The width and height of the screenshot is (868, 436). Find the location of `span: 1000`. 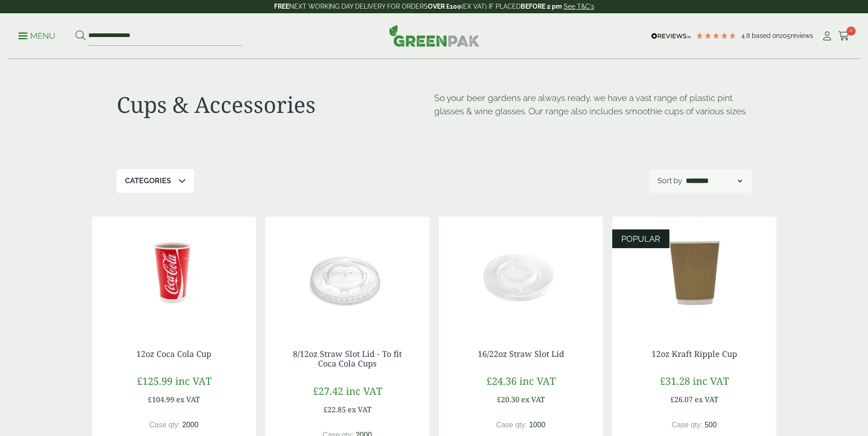

span: 1000 is located at coordinates (537, 425).